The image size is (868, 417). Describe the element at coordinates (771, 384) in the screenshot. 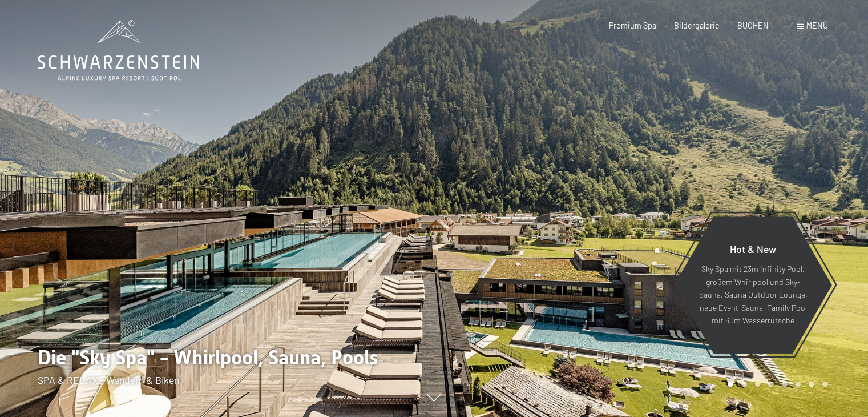

I see `div: Carousel Page 4` at that location.